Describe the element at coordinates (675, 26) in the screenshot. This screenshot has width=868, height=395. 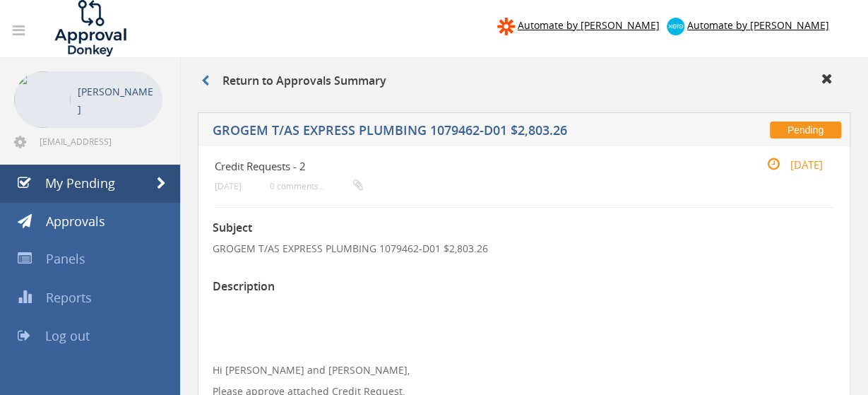
I see `img: xero-logo.png` at that location.